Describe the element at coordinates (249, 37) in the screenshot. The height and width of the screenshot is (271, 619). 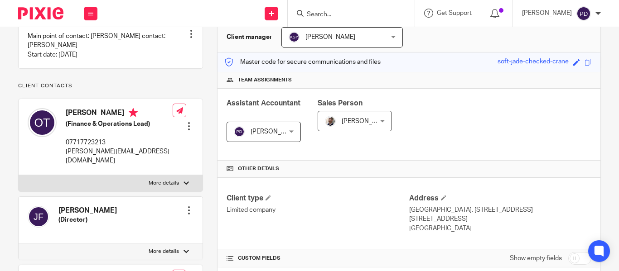
I see `h3: Client manager` at that location.